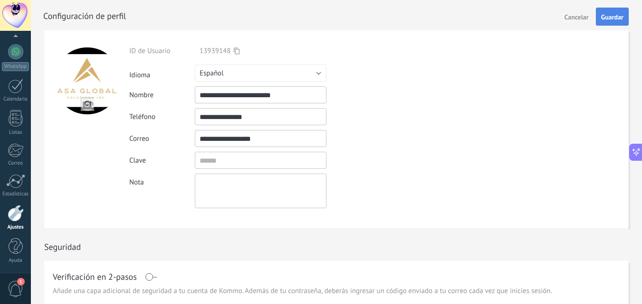  I want to click on span: Español, so click(211, 73).